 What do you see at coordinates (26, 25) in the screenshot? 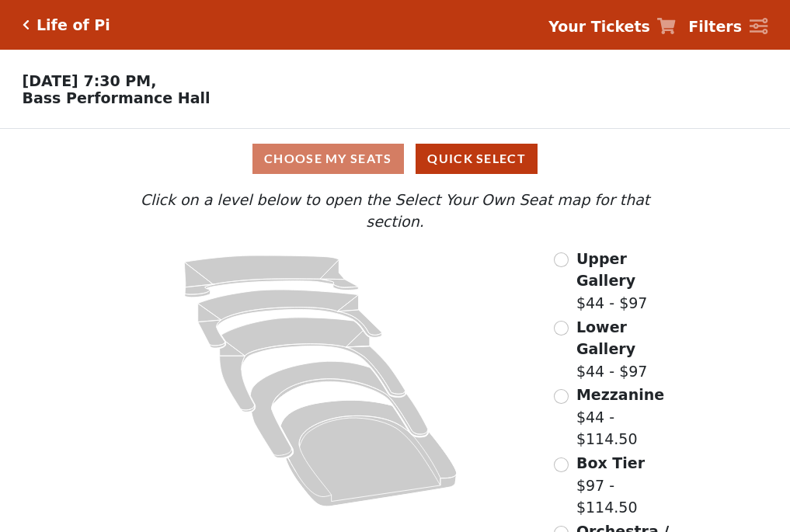
I see `a: Click here to go back to filters` at bounding box center [26, 25].